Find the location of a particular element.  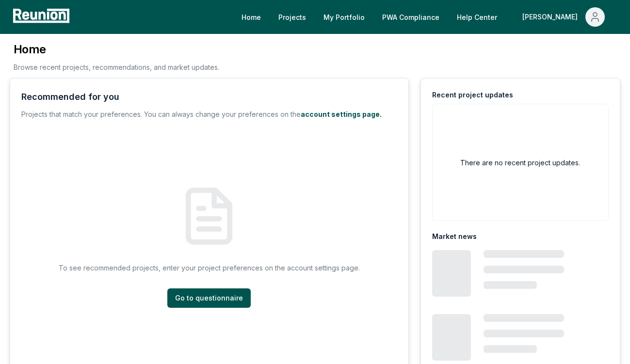

div: Recent project updates is located at coordinates (472, 95).